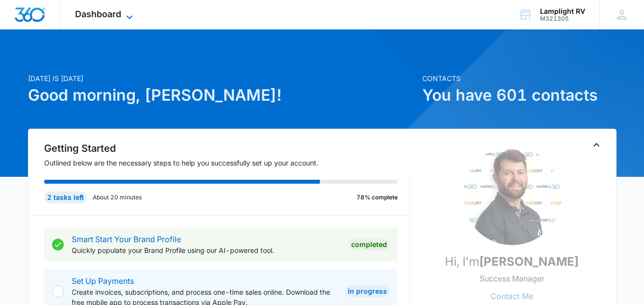 The image size is (644, 305). I want to click on img: Joel Green, so click(512, 196).